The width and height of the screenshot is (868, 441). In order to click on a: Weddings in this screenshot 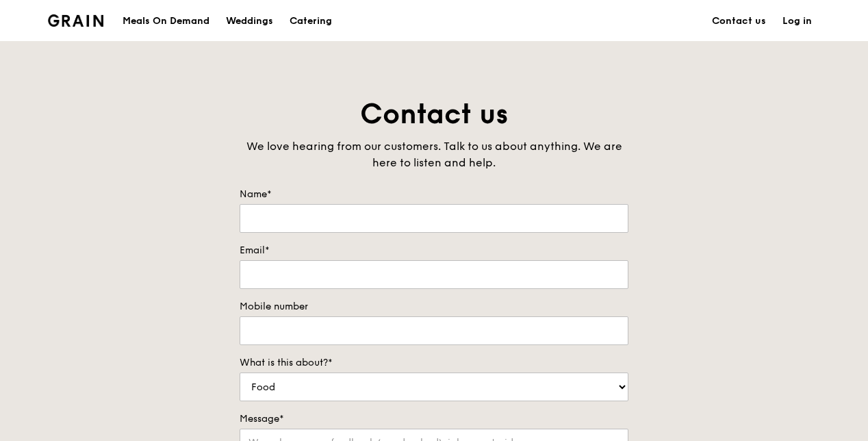, I will do `click(249, 22)`.